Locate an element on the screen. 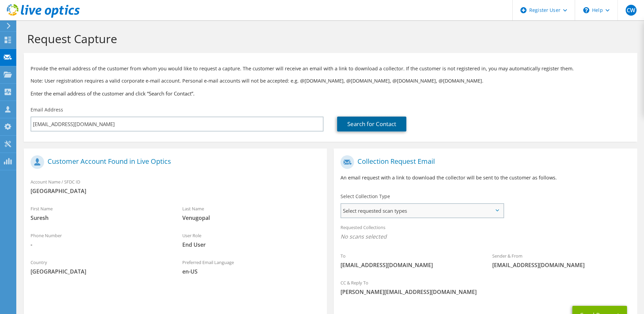 This screenshot has height=314, width=644. div: User Role is located at coordinates (251, 240).